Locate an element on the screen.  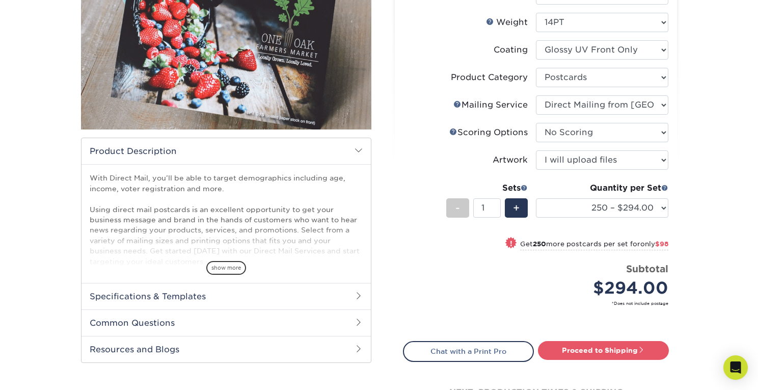
span: $98 is located at coordinates (662, 244).